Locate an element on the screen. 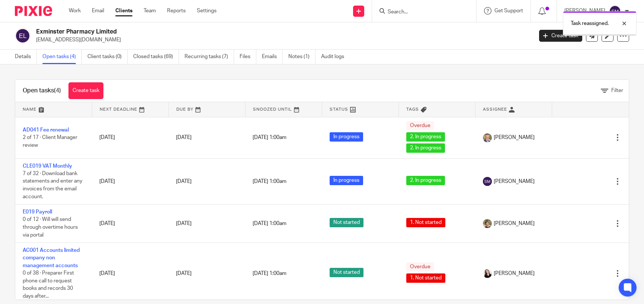 This screenshot has height=304, width=644. span: 7 of 32 · Download bank statements and enter any invoices from the email account. is located at coordinates (53, 185).